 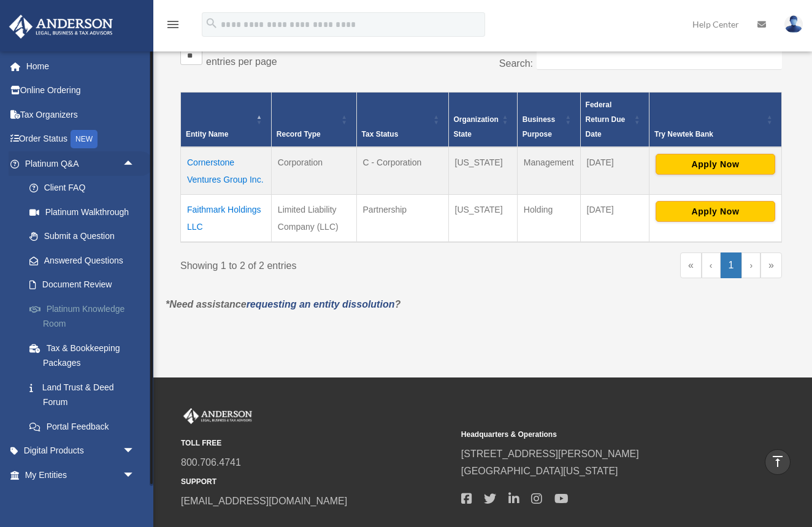 I want to click on a: menu, so click(x=173, y=26).